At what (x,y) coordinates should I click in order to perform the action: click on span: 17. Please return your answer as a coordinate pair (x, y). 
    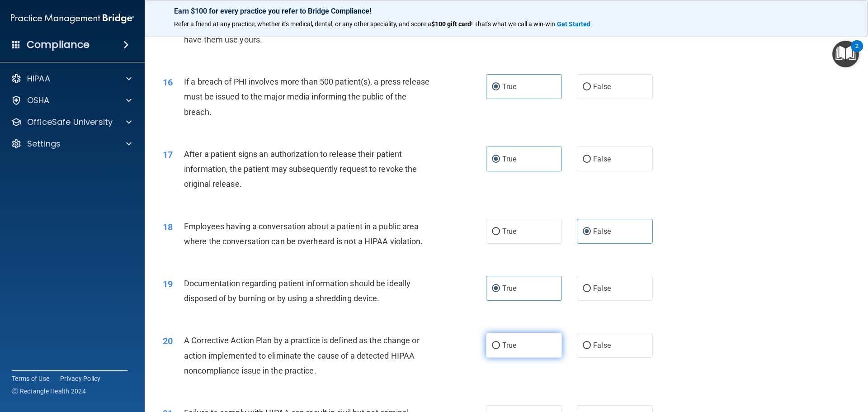
    Looking at the image, I should click on (168, 155).